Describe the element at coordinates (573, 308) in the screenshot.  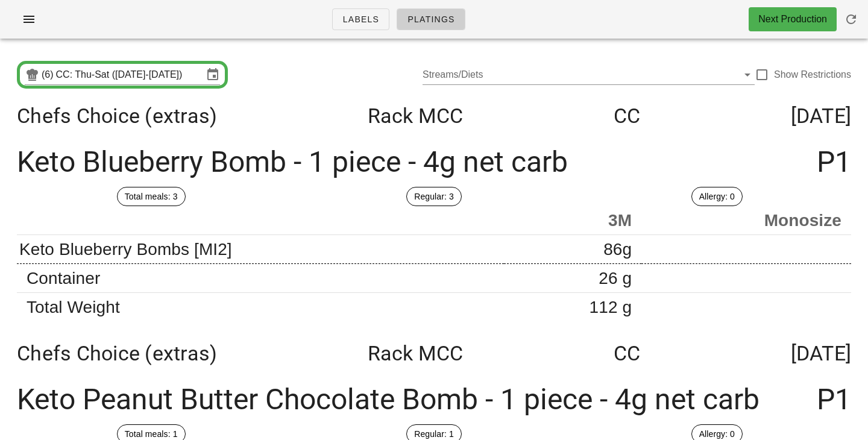
I see `td: 112 g` at that location.